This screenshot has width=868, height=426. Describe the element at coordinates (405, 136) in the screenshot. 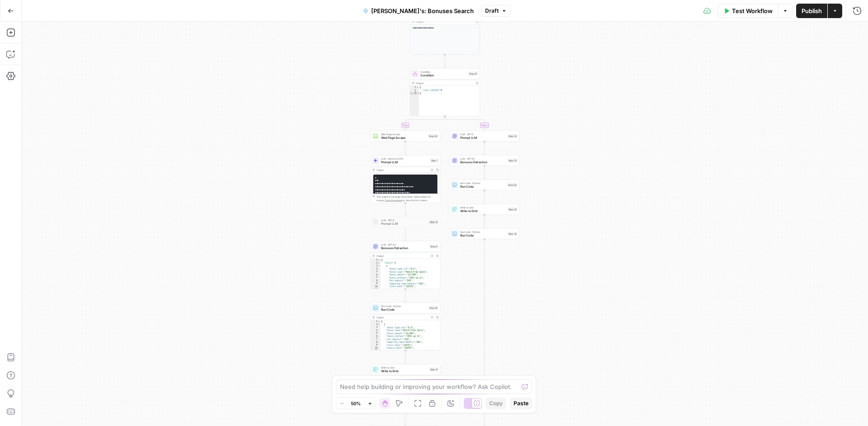

I see `div: Web Page ScrapeWeb Page ScrapeStep 34` at that location.